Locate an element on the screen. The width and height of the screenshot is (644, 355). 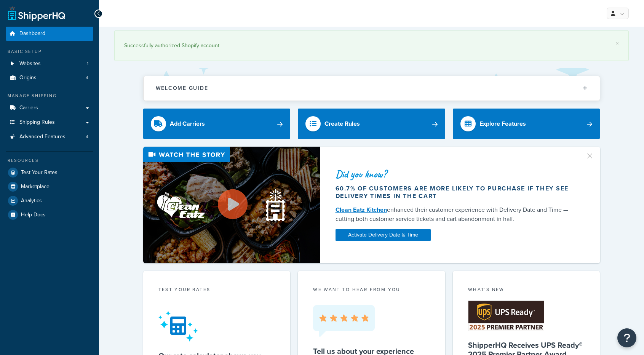
button: Open Resource Center is located at coordinates (627, 338).